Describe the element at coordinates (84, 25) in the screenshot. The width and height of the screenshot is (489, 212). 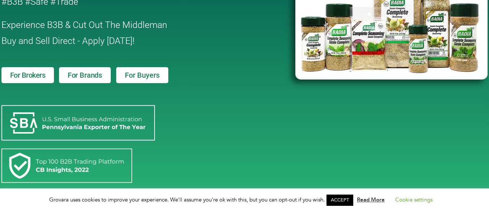
I see `span: Experience B3B & Cut Out The Middleman` at that location.